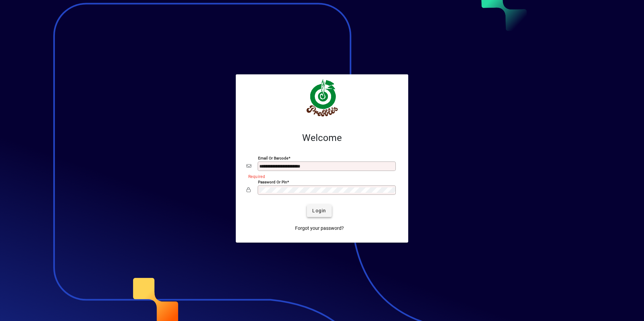 The width and height of the screenshot is (644, 321). What do you see at coordinates (273, 158) in the screenshot?
I see `mat-label: Email or Barcode` at bounding box center [273, 158].